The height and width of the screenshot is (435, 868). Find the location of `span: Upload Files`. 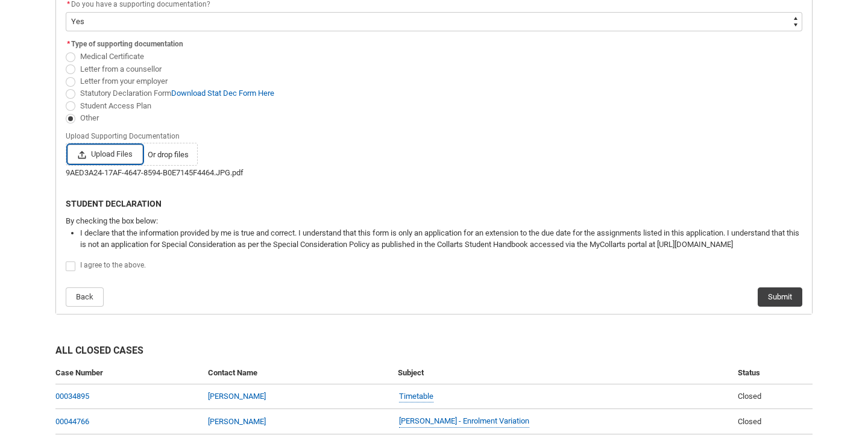

span: Upload Files is located at coordinates (105, 155).